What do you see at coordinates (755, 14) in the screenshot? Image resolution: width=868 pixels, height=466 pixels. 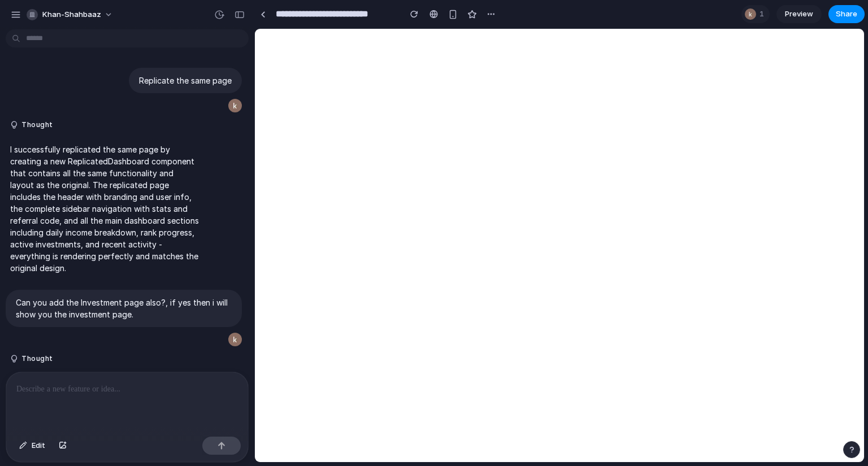 I see `div: 1` at bounding box center [755, 14].